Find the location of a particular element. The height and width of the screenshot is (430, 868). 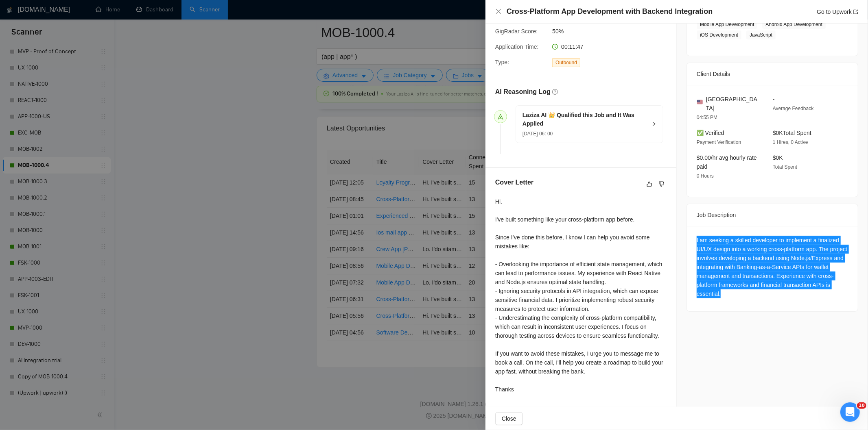

h4: Cross-Platform App Development with Backend Integration is located at coordinates (609, 11).